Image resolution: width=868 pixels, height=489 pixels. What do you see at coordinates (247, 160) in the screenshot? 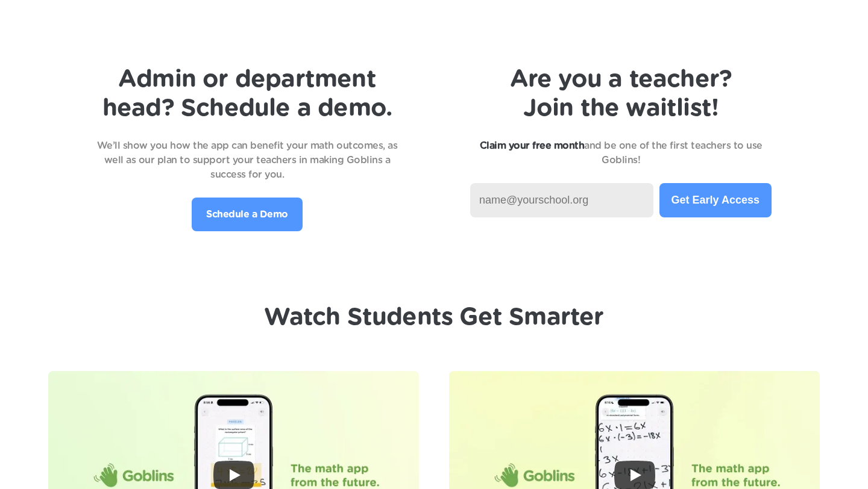
I see `p: We’ll show you how the app can benefit your math outcomes, as well as our plan to support your te...` at bounding box center [247, 160].